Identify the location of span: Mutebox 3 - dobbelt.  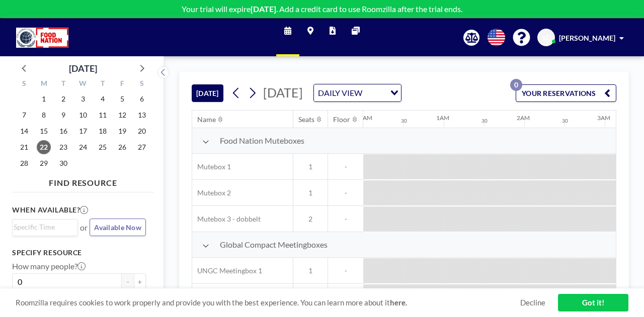
(226, 219).